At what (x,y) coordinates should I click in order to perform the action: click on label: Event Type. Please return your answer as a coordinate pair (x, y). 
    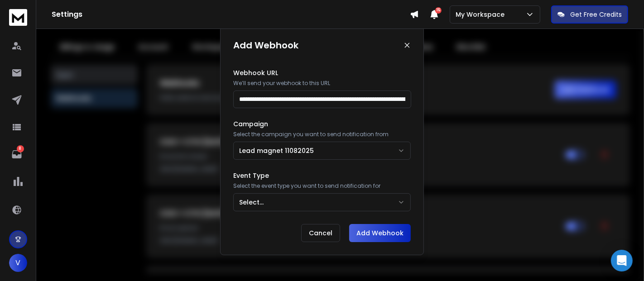
    Looking at the image, I should click on (322, 176).